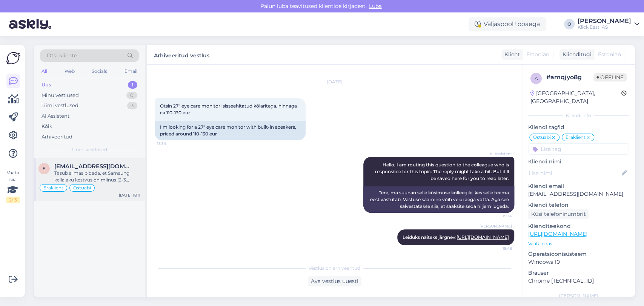 Image resolution: width=644 pixels, height=306 pixels. What do you see at coordinates (57, 137) in the screenshot?
I see `div: Arhiveeritud` at bounding box center [57, 137].